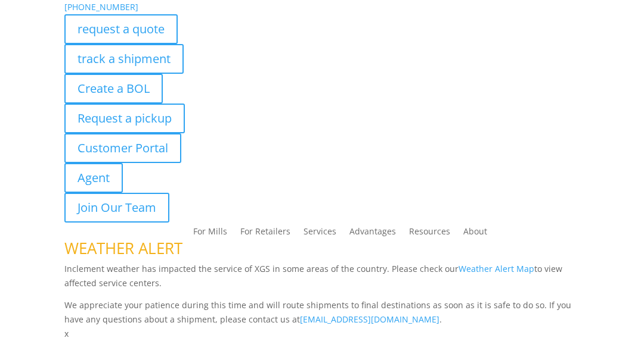 The image size is (644, 357). What do you see at coordinates (113, 89) in the screenshot?
I see `a: Create a BOL` at bounding box center [113, 89].